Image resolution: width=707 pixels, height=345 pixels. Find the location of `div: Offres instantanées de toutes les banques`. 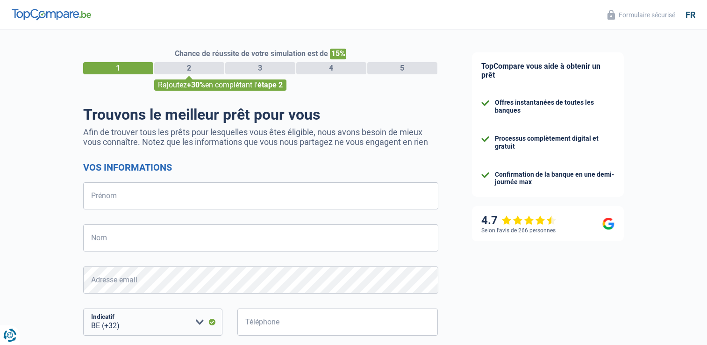

div: Offres instantanées de toutes les banques is located at coordinates (554, 106).